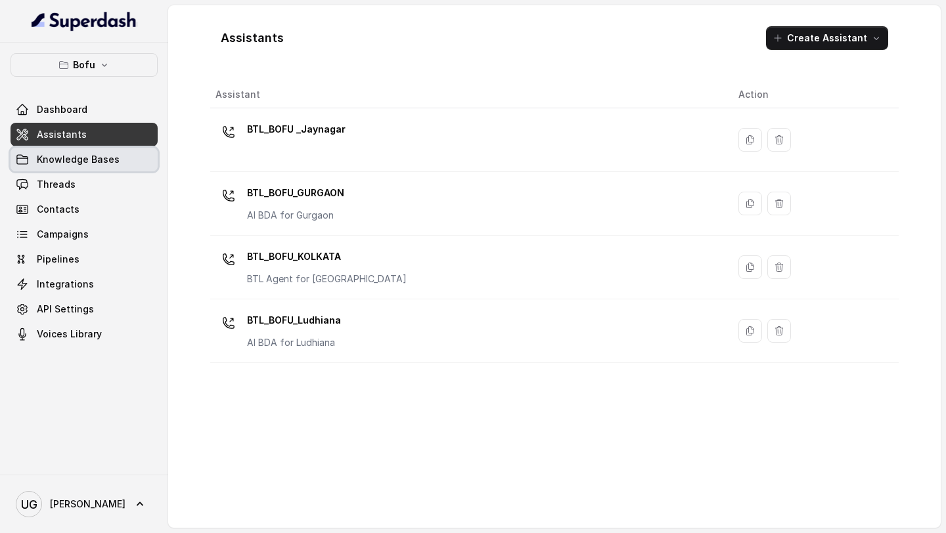  Describe the element at coordinates (62, 110) in the screenshot. I see `span: Dashboard` at that location.